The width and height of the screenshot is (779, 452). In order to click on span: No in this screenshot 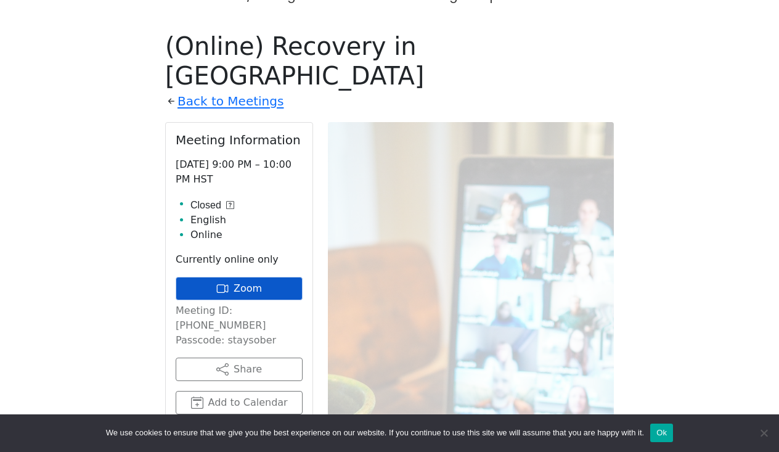, I will do `click(763, 433)`.